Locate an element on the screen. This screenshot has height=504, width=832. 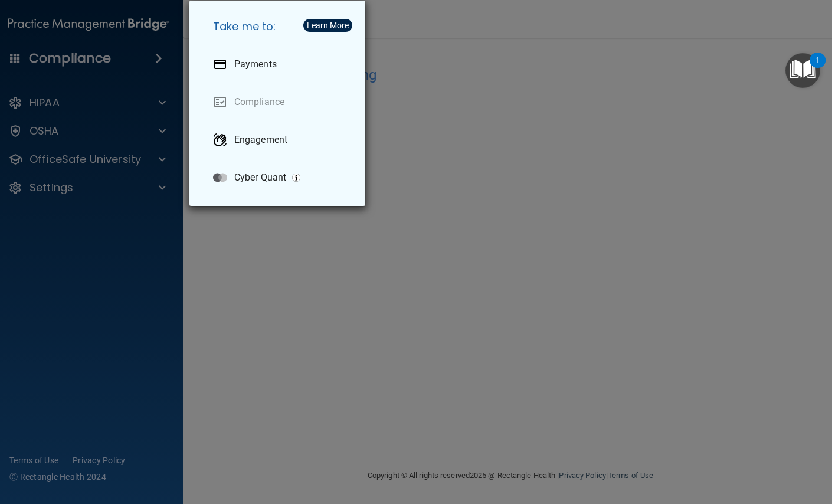
p: Payments is located at coordinates (255, 64).